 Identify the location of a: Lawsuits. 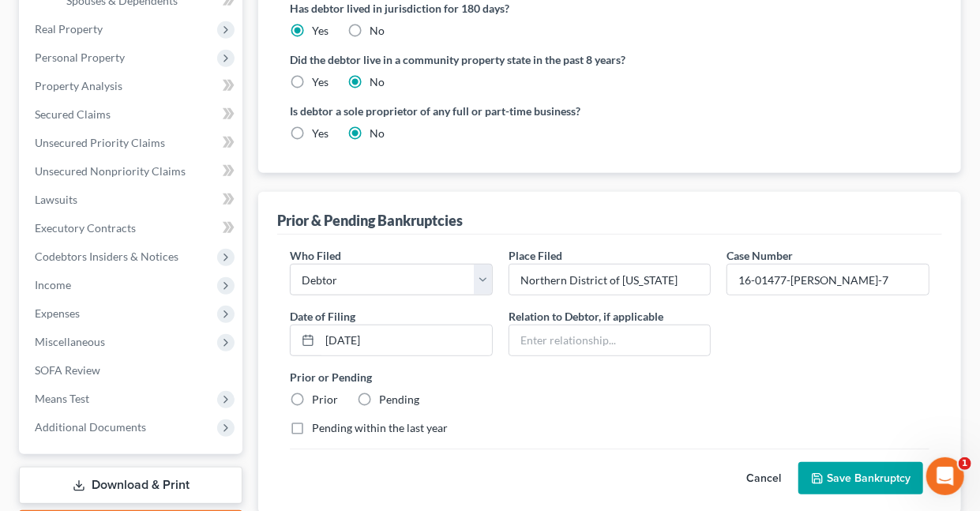
(132, 200).